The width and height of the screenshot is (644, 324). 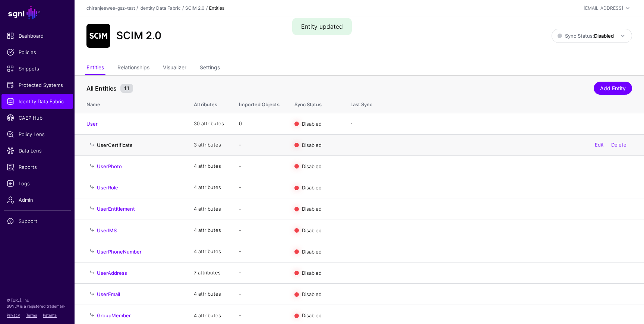 I want to click on span: Support, so click(x=37, y=221).